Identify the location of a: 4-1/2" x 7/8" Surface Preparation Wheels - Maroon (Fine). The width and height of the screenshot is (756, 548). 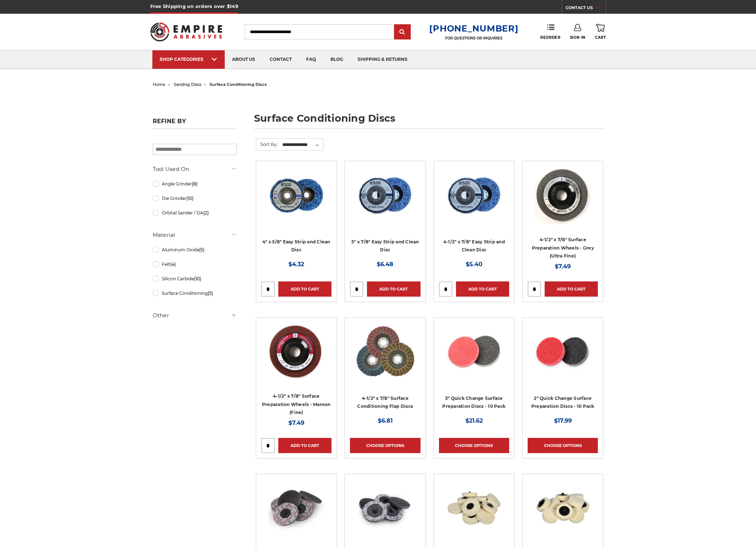
(296, 404).